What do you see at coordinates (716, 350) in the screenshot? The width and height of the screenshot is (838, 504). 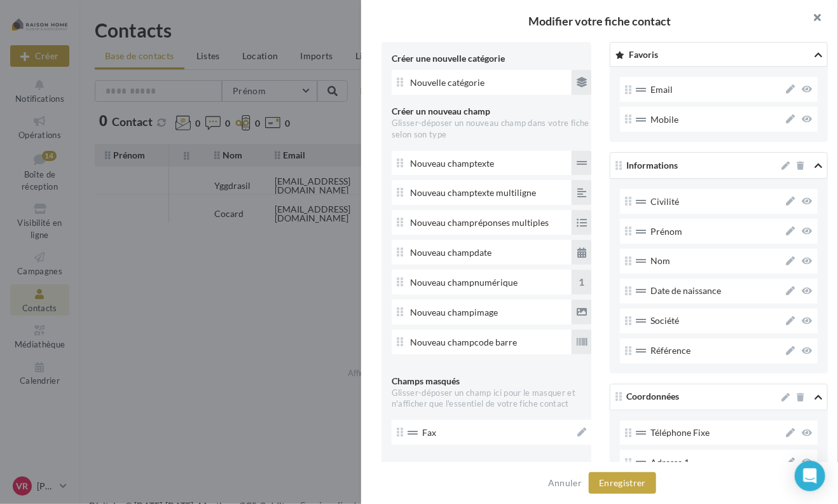 I see `span: Référence` at bounding box center [716, 350].